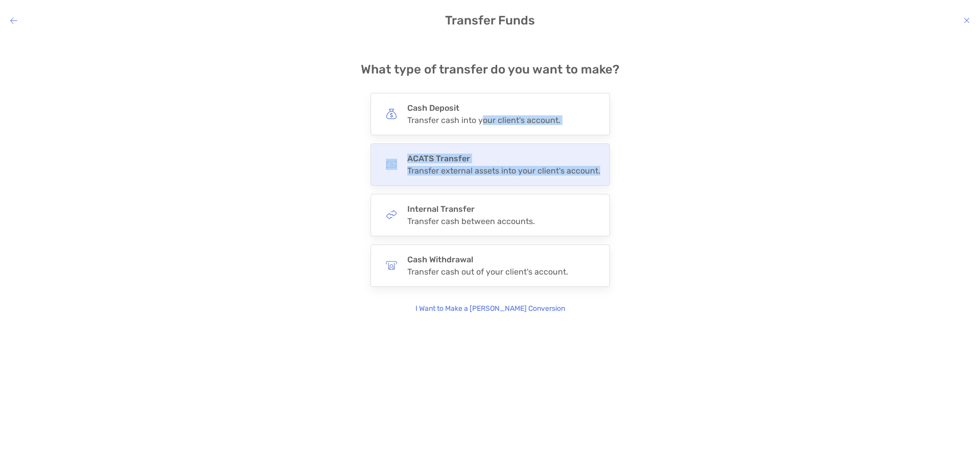 Image resolution: width=980 pixels, height=469 pixels. I want to click on h4: Cash Deposit, so click(484, 107).